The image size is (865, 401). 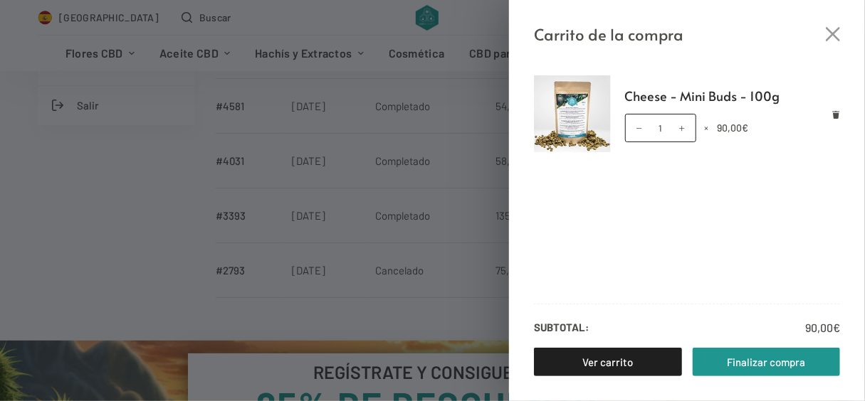 I want to click on span: Carrito de la compra, so click(x=609, y=34).